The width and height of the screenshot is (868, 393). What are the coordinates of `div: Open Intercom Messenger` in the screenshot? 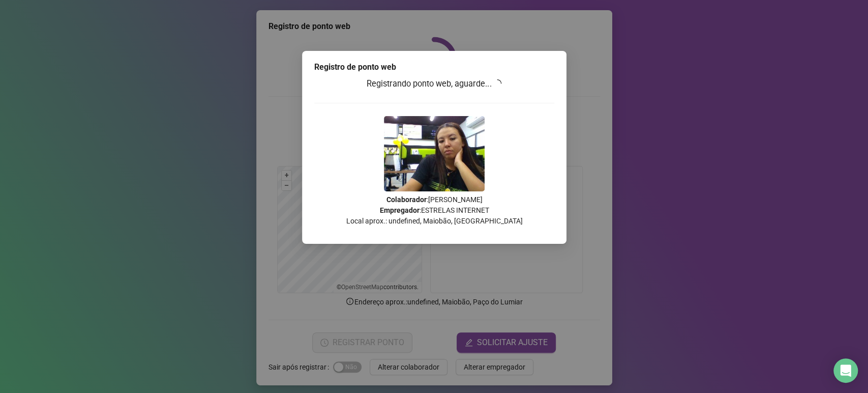 It's located at (846, 371).